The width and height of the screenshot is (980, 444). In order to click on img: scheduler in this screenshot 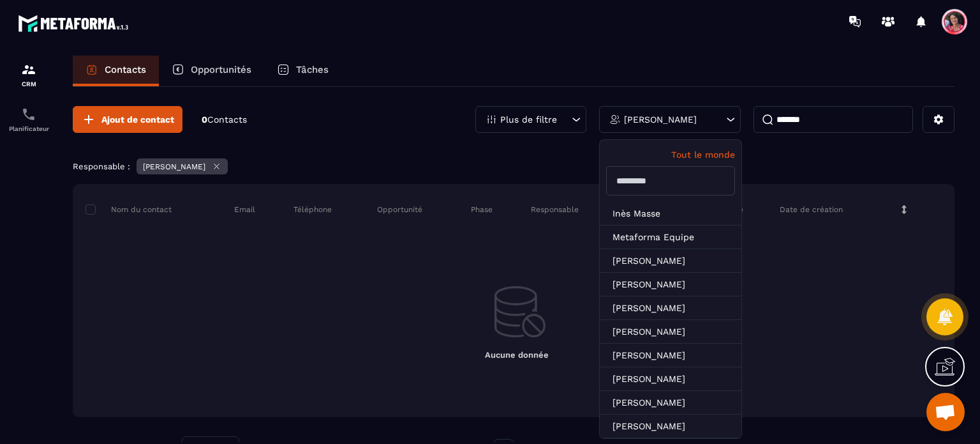, I will do `click(29, 115)`.